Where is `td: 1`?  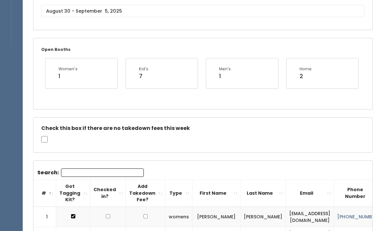 td: 1 is located at coordinates (45, 217).